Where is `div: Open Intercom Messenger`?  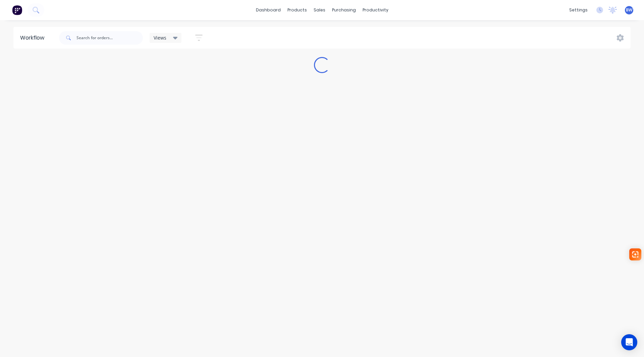 div: Open Intercom Messenger is located at coordinates (629, 342).